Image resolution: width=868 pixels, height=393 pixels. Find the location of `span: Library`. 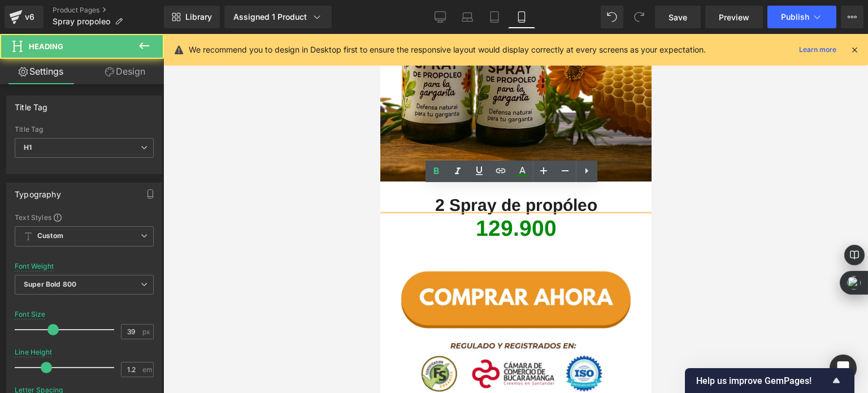

span: Library is located at coordinates (199, 17).